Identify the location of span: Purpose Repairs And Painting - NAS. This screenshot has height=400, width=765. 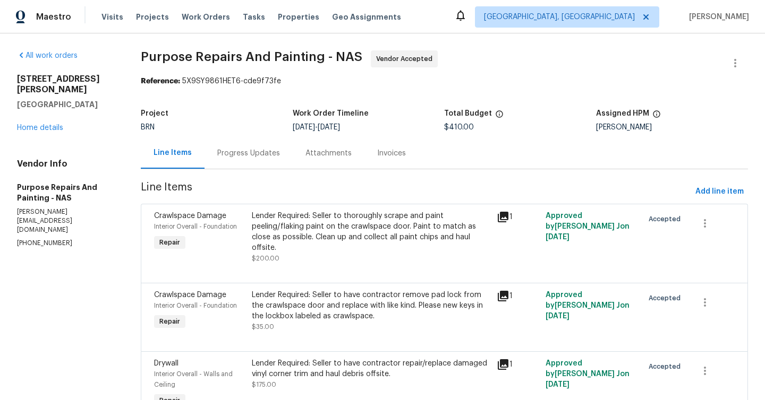
(251, 57).